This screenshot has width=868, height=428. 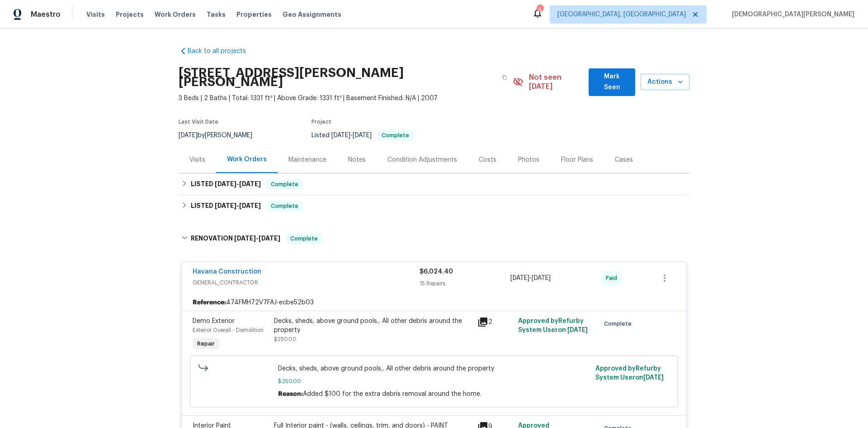 I want to click on span: Actions, so click(x=665, y=82).